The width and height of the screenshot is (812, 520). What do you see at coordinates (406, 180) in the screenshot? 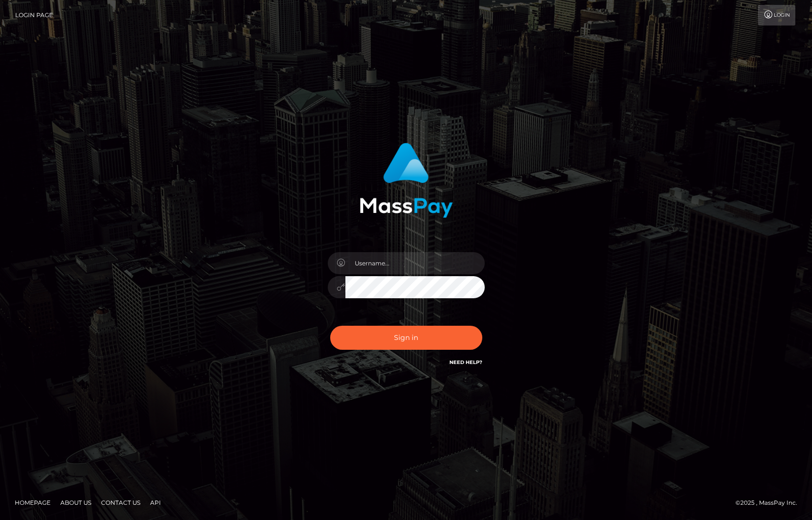
I see `img: MassPay Login` at bounding box center [406, 180].